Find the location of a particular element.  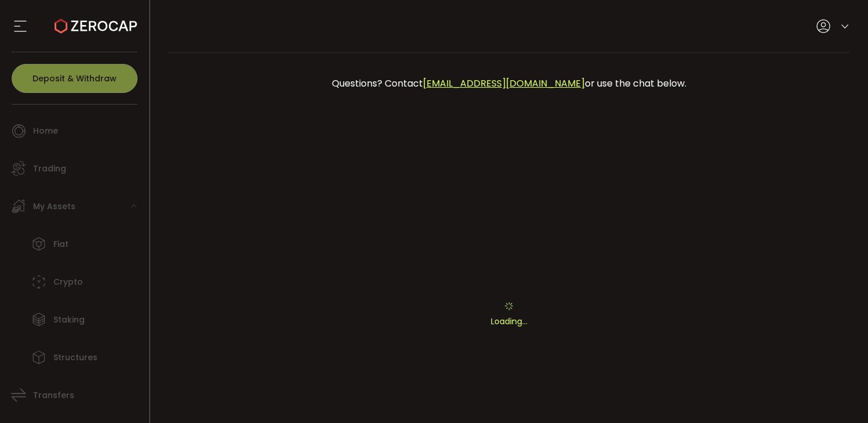

div: Questions? Contact or use the chat below. is located at coordinates (509, 83).